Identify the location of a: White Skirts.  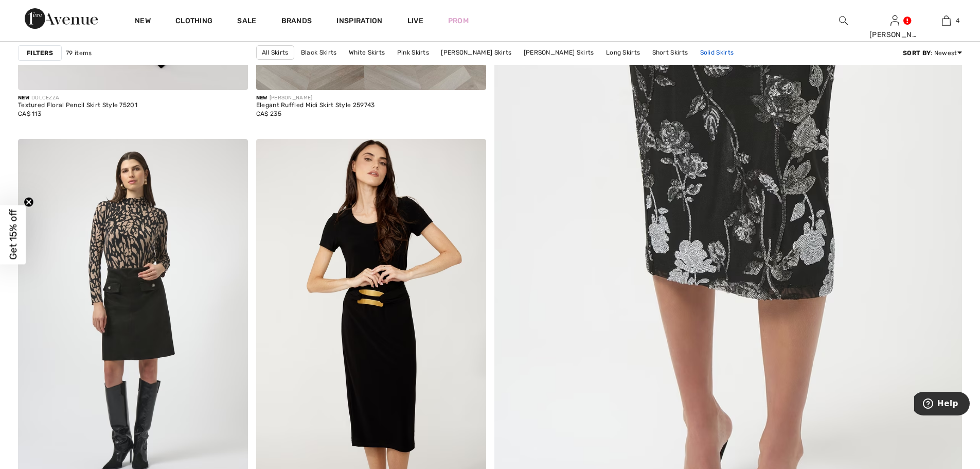
(367, 53).